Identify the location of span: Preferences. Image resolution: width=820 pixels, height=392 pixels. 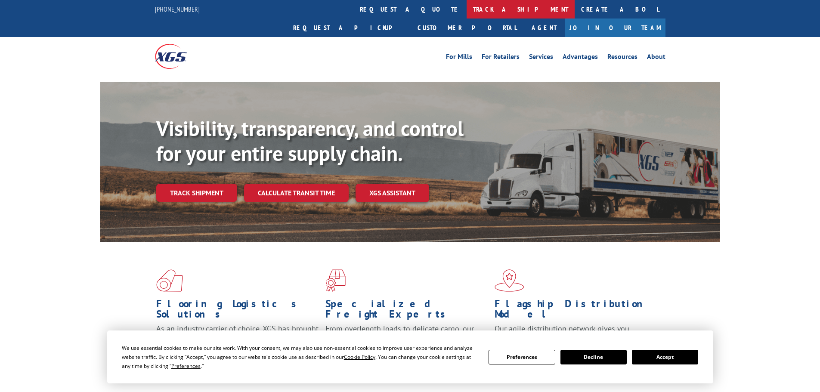
(186, 366).